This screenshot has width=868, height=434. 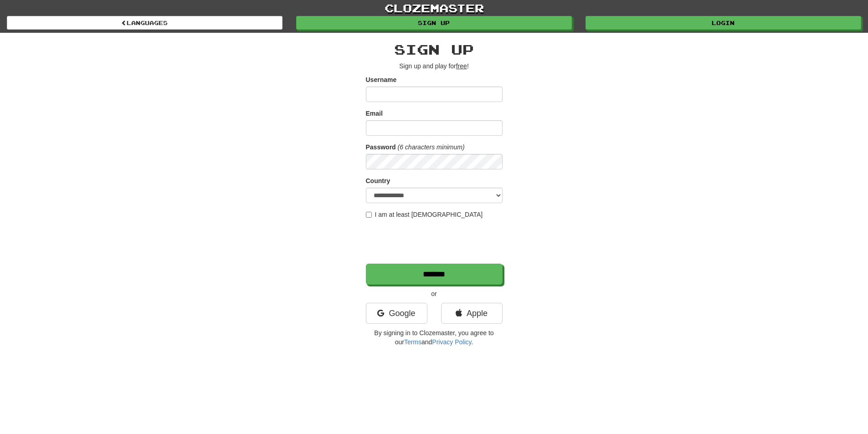 What do you see at coordinates (434, 293) in the screenshot?
I see `p: or` at bounding box center [434, 293].